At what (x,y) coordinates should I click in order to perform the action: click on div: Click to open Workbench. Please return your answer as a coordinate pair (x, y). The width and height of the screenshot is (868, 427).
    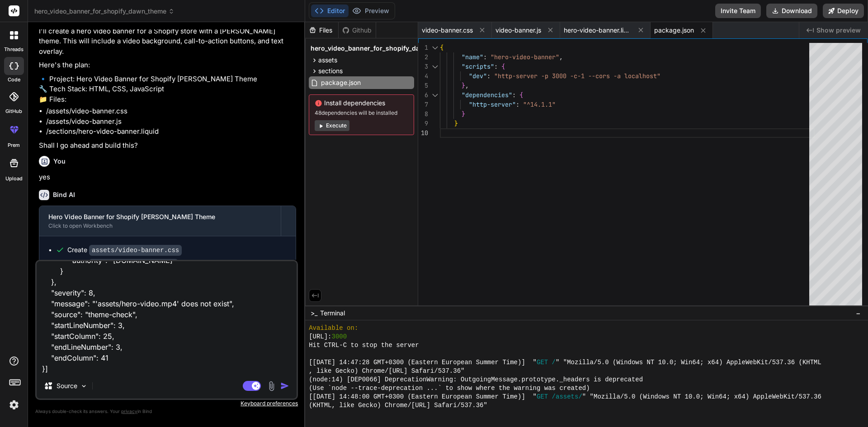
    Looking at the image, I should click on (160, 226).